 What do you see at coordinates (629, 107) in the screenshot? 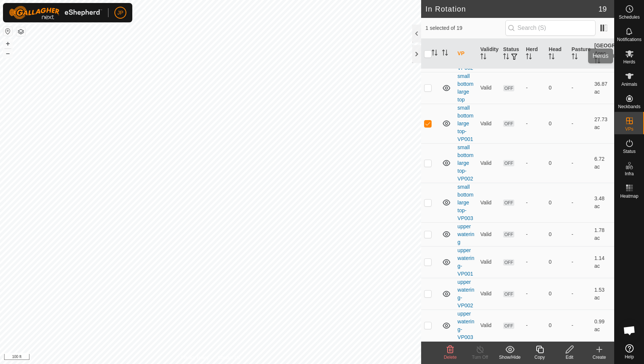
I see `span: Neckbands` at bounding box center [629, 107].